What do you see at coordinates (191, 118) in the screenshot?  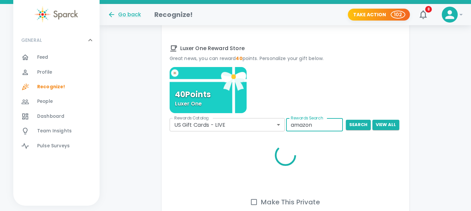 I see `label: Rewards Catalog` at bounding box center [191, 118].